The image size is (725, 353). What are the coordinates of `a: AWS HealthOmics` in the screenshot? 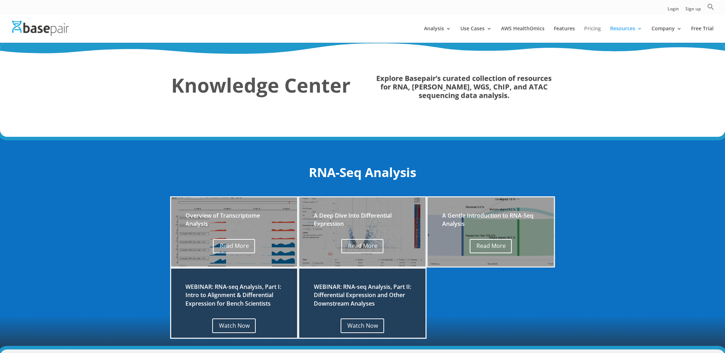 It's located at (523, 34).